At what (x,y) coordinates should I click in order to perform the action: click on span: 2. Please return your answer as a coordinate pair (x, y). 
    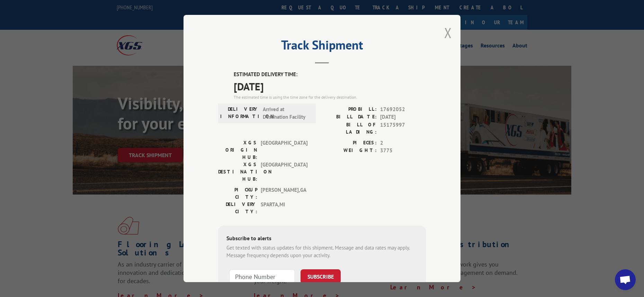
    Looking at the image, I should click on (403, 142).